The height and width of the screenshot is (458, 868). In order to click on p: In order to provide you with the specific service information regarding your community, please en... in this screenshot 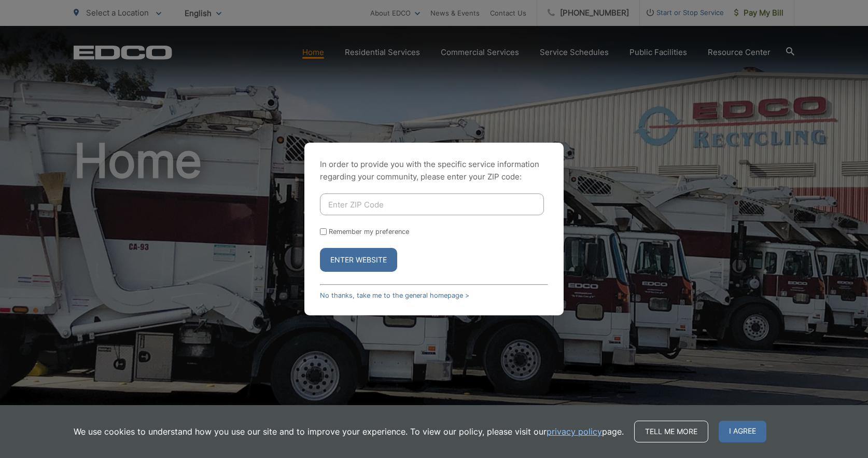, I will do `click(434, 171)`.